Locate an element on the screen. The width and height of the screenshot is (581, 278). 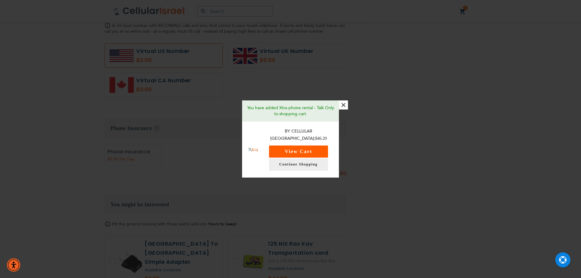
a: Continue Shopping is located at coordinates (298, 165).